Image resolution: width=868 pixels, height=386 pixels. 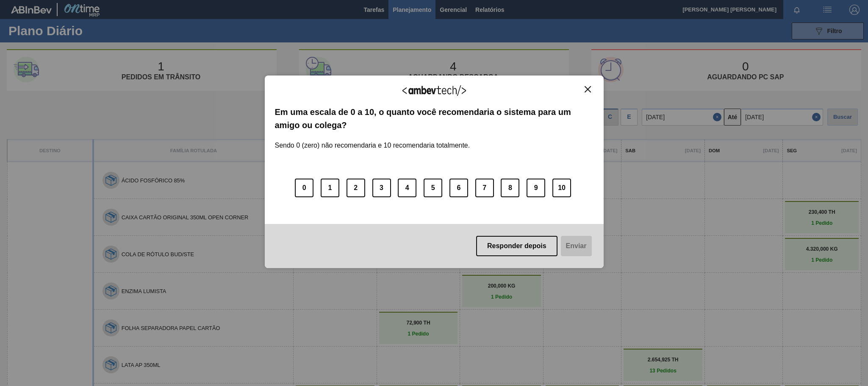 I want to click on button: Responder depois, so click(x=517, y=246).